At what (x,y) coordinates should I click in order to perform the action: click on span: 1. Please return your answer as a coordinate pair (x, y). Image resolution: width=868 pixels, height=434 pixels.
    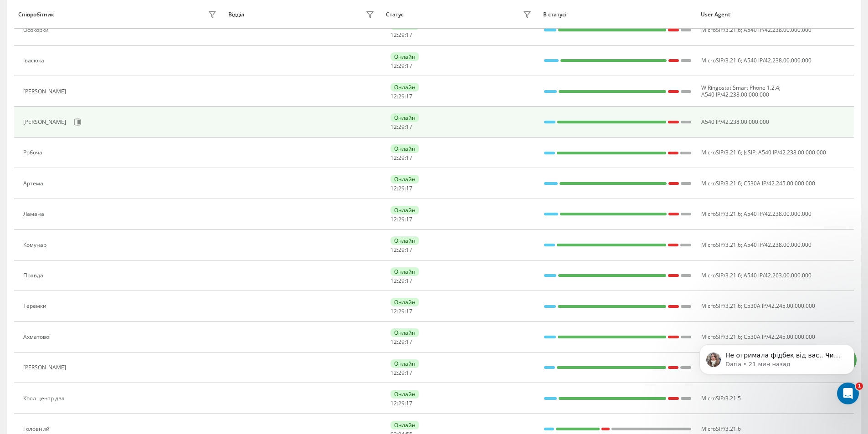
    Looking at the image, I should click on (860, 386).